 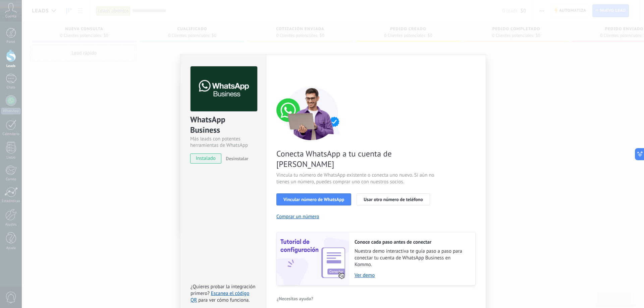 I want to click on button: ¿Necesitas ayuda?, so click(x=295, y=299).